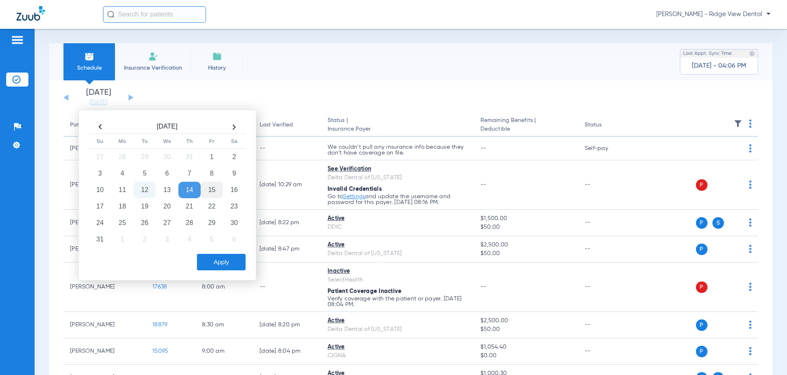 The image size is (787, 375). What do you see at coordinates (217, 68) in the screenshot?
I see `span: History` at bounding box center [217, 68].